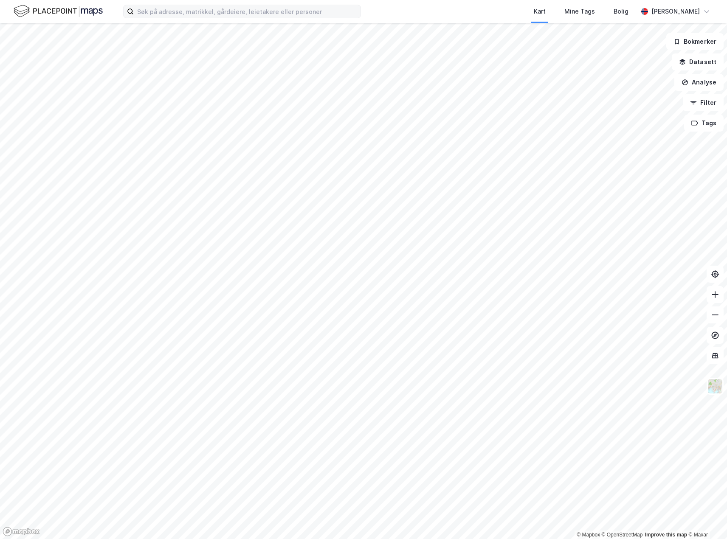 The width and height of the screenshot is (727, 539). Describe the element at coordinates (622, 535) in the screenshot. I see `a: OpenStreetMap` at that location.